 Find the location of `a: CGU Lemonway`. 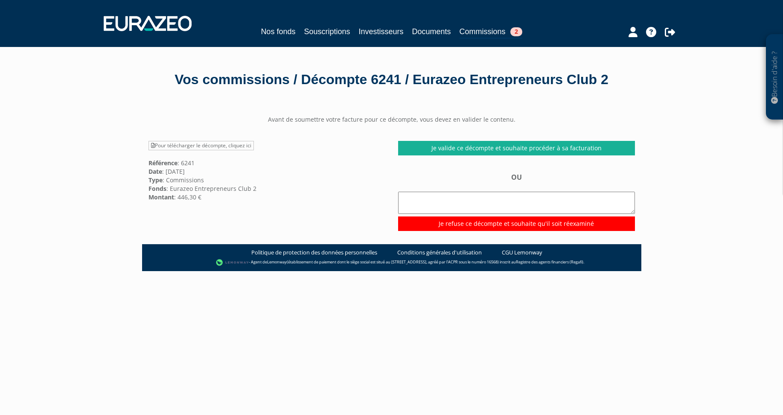

a: CGU Lemonway is located at coordinates (522, 252).